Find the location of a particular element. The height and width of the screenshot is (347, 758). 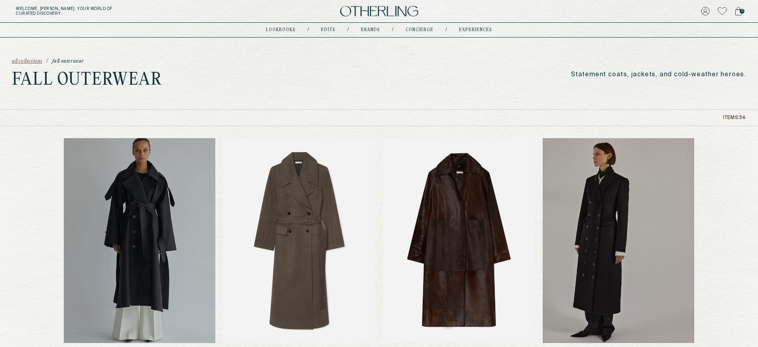

img: Polished Calf Hair Coat in Chocolate - Chocolate is located at coordinates (459, 240).